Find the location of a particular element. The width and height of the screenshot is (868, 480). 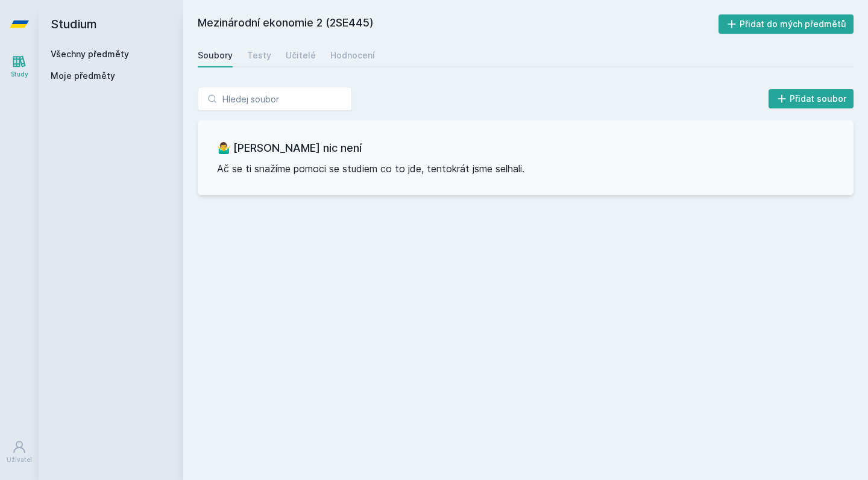

h2: Mezinárodní ekonomie 2 (2SE445) is located at coordinates (458, 24).